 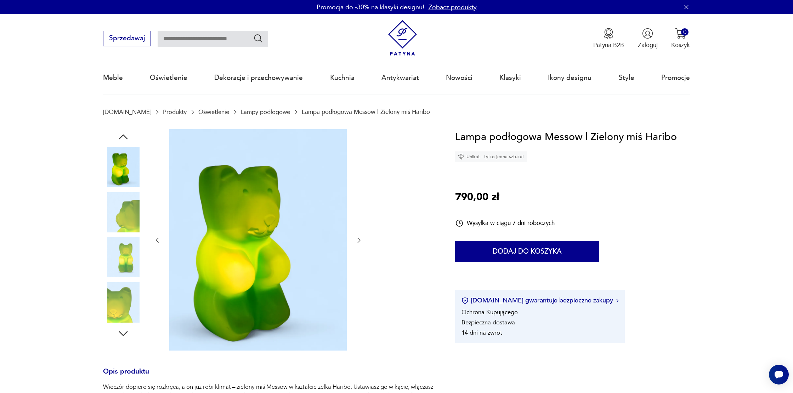 What do you see at coordinates (127, 39) in the screenshot?
I see `button: Sprzedawaj` at bounding box center [127, 39].